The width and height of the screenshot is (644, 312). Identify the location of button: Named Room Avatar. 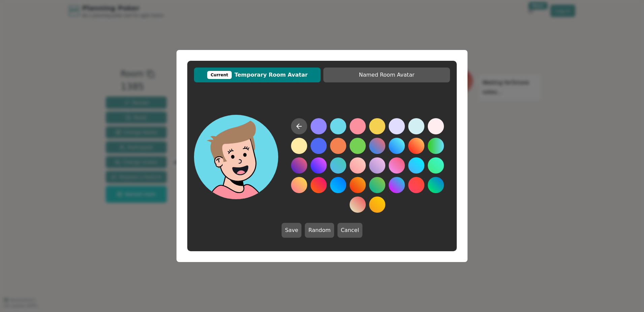
(387, 75).